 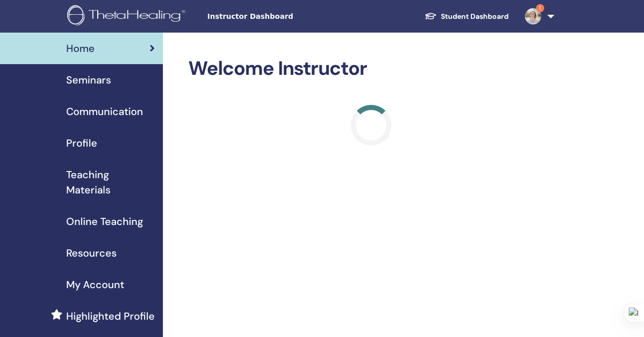 I want to click on span: Profile, so click(x=81, y=143).